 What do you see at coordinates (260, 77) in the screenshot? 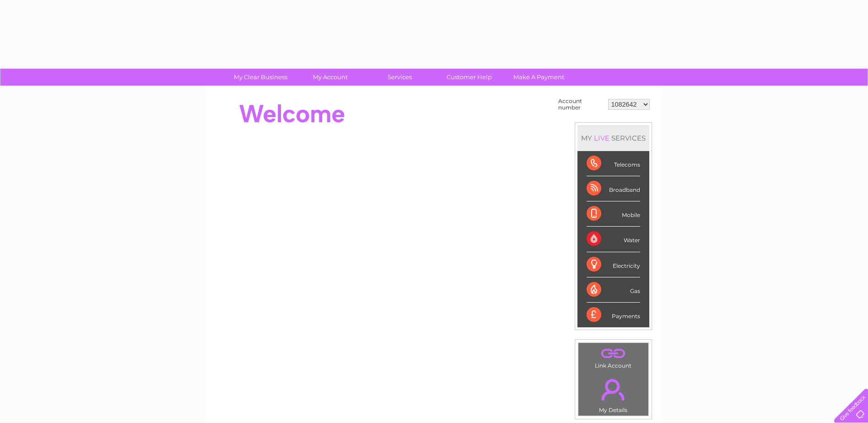
I see `a: My Clear Business` at bounding box center [260, 77].